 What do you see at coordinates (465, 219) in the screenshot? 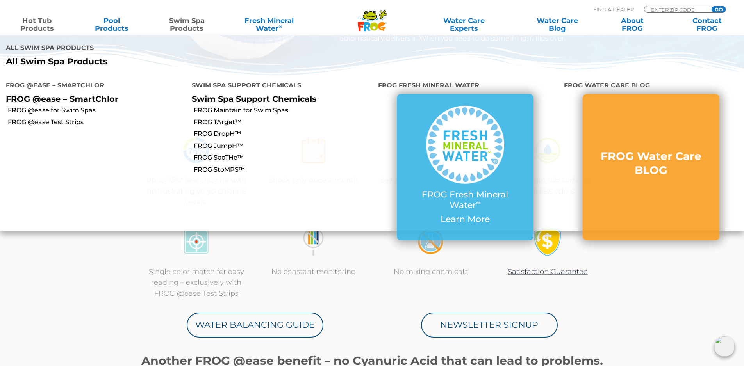
I see `p: Learn More` at bounding box center [465, 219].